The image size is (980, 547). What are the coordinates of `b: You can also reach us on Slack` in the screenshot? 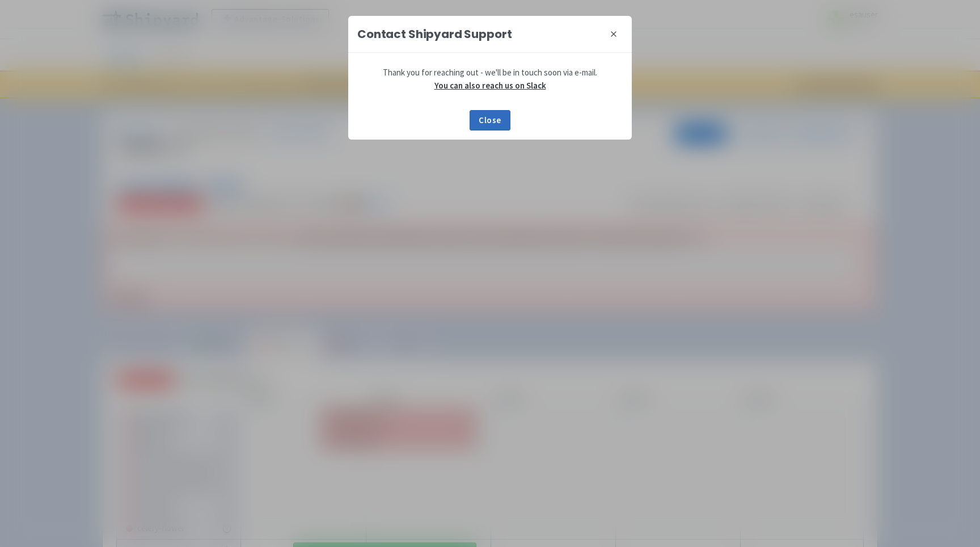 It's located at (490, 85).